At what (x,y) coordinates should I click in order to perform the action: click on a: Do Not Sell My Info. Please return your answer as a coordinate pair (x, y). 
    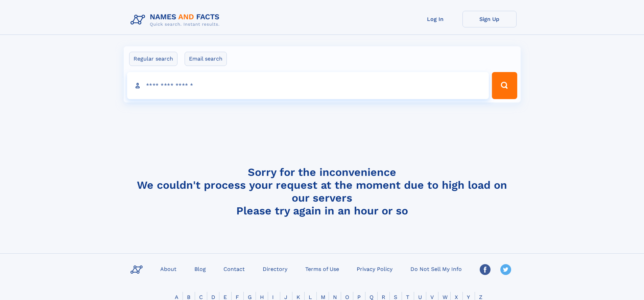
    Looking at the image, I should click on (436, 269).